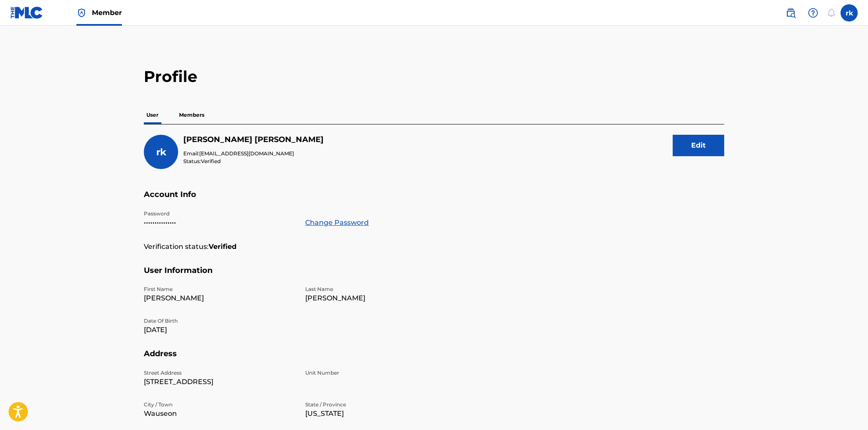  What do you see at coordinates (219, 321) in the screenshot?
I see `p: Date Of Birth` at bounding box center [219, 321].